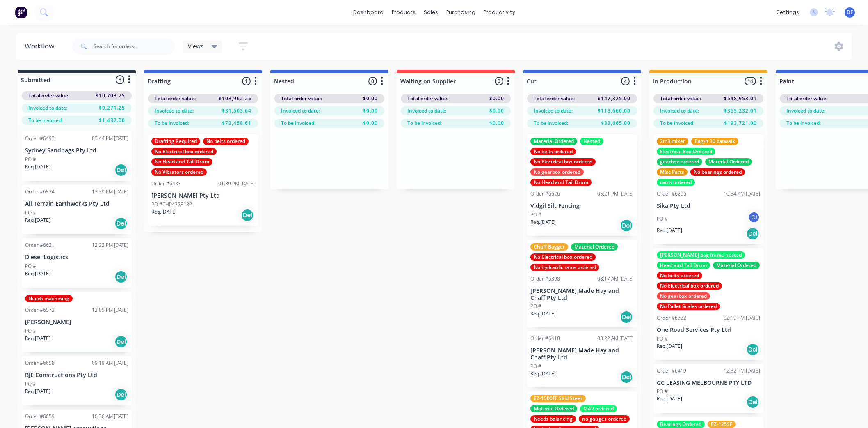  What do you see at coordinates (681, 424) in the screenshot?
I see `div: Bearings Ordered` at bounding box center [681, 424].